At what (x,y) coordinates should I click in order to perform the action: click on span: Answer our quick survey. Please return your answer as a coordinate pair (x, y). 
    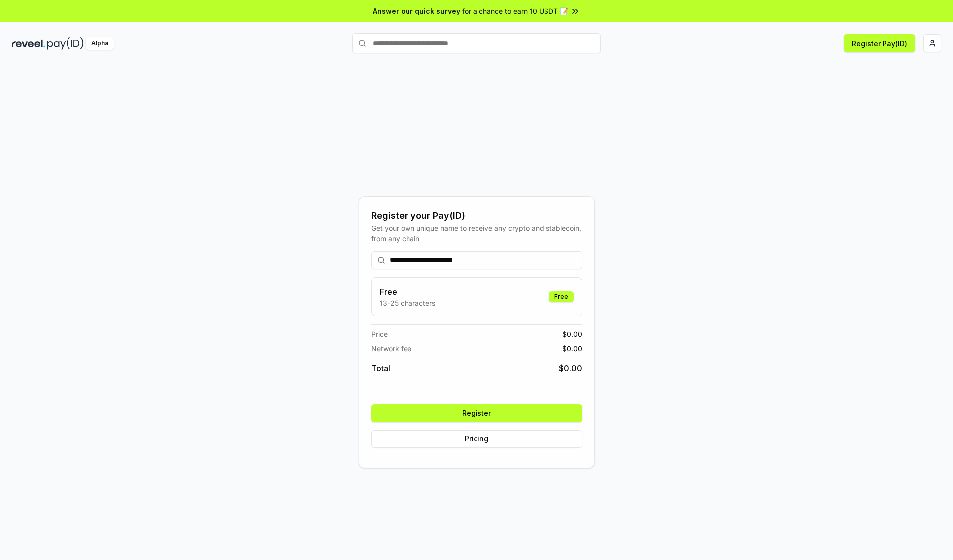
    Looking at the image, I should click on (416, 11).